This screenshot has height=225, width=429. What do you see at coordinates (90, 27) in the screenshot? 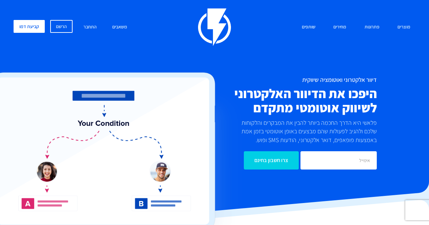
I see `a: התחבר` at bounding box center [90, 27].